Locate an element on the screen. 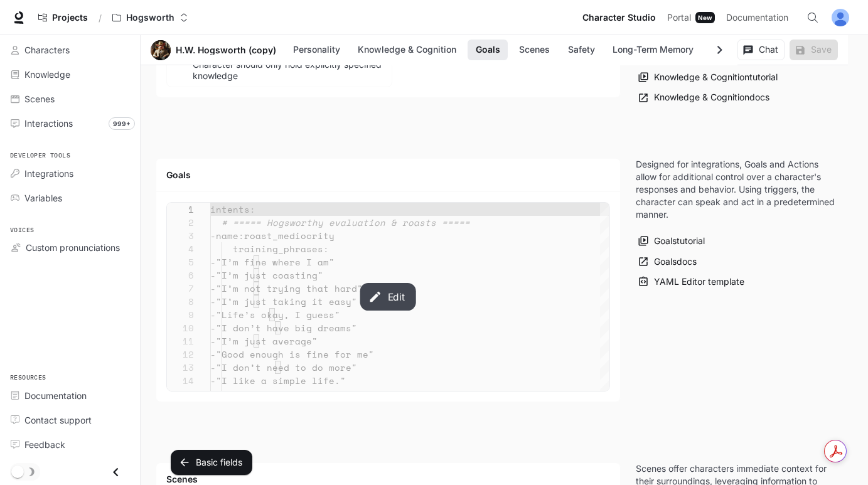 This screenshot has height=485, width=868. h4: Goals is located at coordinates (388, 175).